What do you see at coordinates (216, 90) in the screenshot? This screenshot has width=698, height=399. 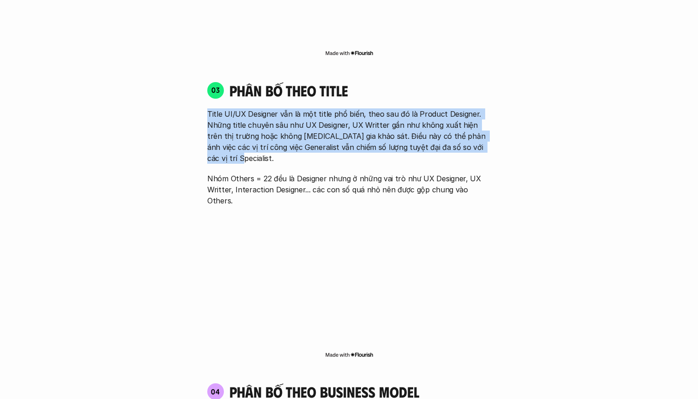 I see `p: 03` at bounding box center [216, 90].